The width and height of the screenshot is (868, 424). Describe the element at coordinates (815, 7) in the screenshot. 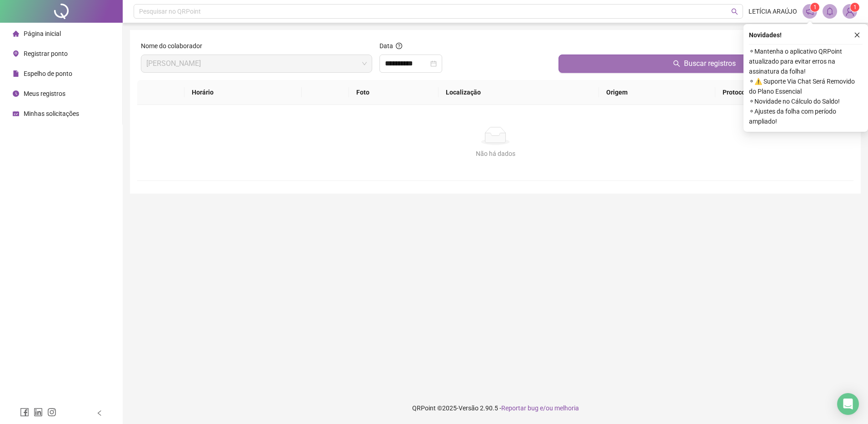

I see `sup: 1` at that location.